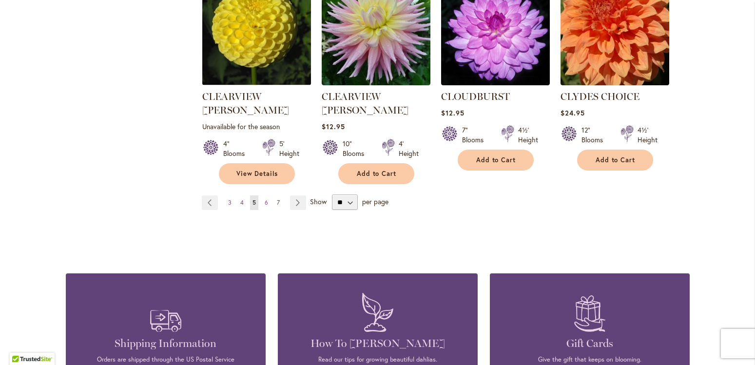  Describe the element at coordinates (230, 203) in the screenshot. I see `a: 3` at that location.